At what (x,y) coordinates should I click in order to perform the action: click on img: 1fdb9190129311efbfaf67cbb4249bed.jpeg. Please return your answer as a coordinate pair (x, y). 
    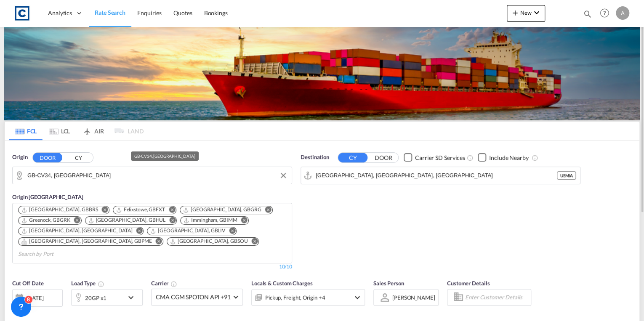
    Looking at the image, I should click on (22, 13).